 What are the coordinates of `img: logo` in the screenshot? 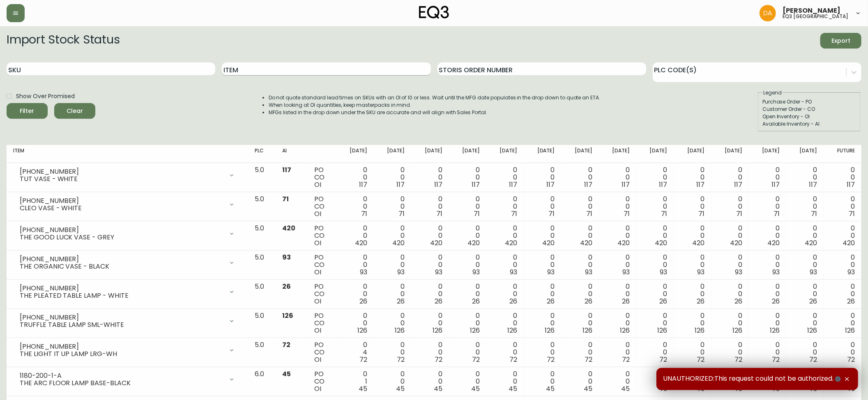 It's located at (434, 12).